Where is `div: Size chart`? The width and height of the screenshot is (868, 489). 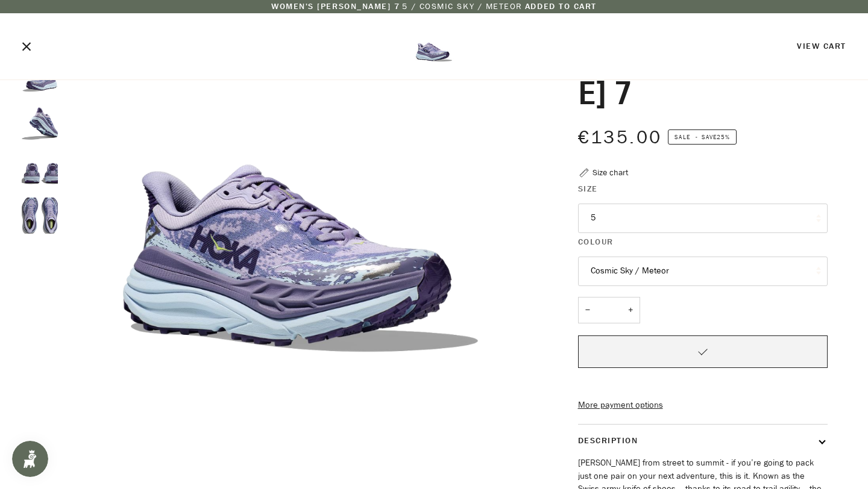
div: Size chart is located at coordinates (610, 172).